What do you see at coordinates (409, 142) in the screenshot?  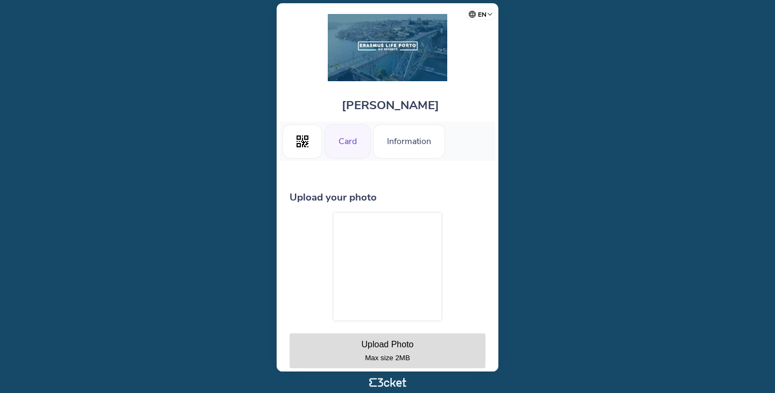 I see `div: Information` at bounding box center [409, 142].